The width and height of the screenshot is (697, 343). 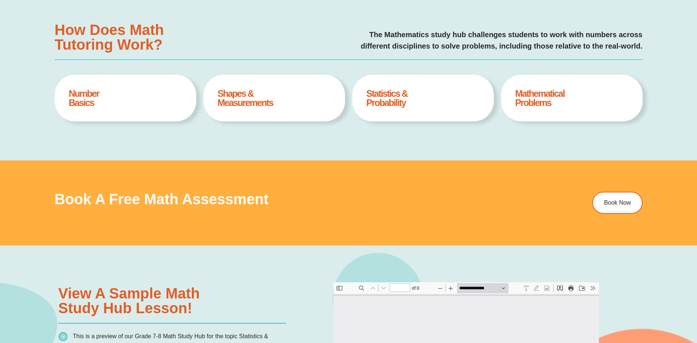 I want to click on a: Book Now, so click(x=617, y=202).